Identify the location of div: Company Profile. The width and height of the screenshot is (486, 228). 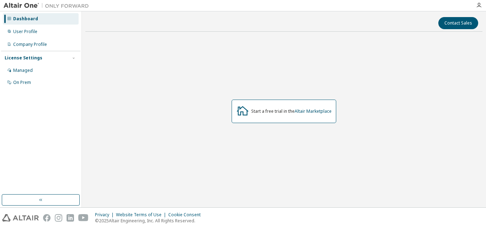
(30, 44).